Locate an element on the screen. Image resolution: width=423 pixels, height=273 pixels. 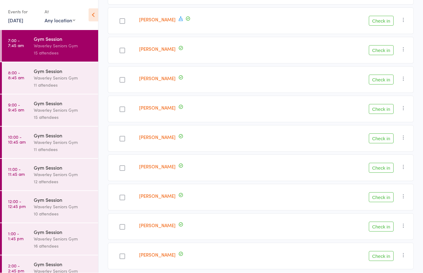
time: 1:00 - 1:45 pm is located at coordinates (16, 236).